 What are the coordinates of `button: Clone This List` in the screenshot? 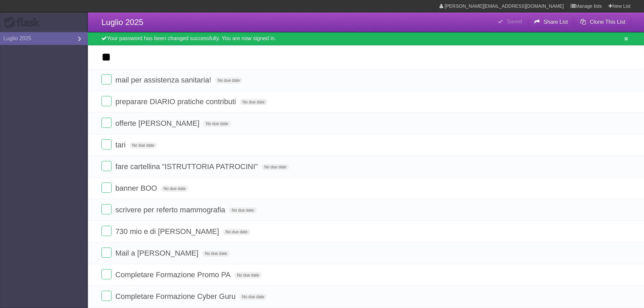 It's located at (603, 22).